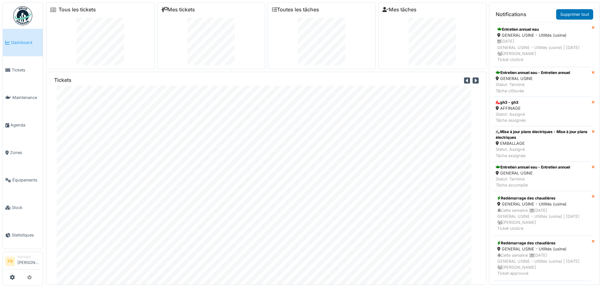 The height and width of the screenshot is (288, 603). I want to click on a: Mes tickets, so click(178, 9).